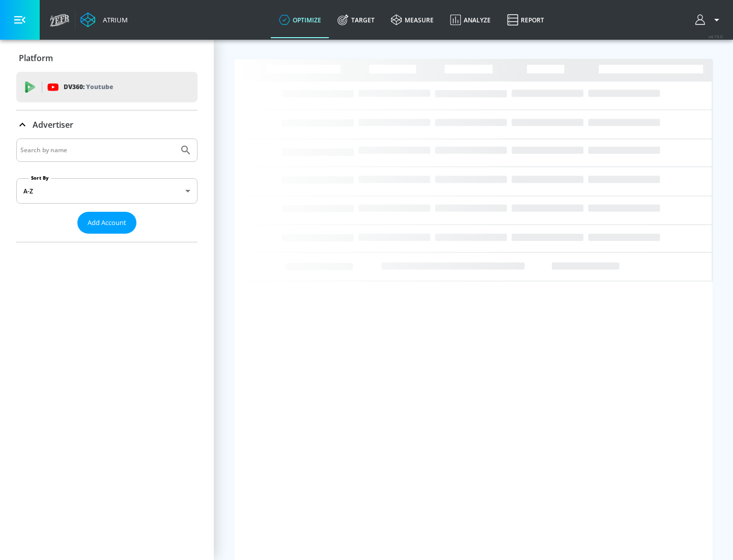 The image size is (733, 560). I want to click on p: Youtube, so click(99, 87).